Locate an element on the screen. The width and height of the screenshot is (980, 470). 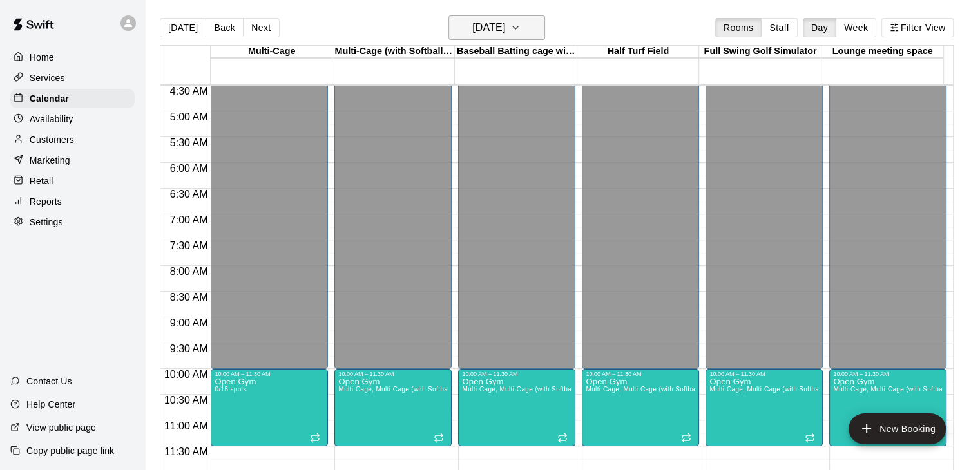
span: 9:30 AM is located at coordinates (189, 348).